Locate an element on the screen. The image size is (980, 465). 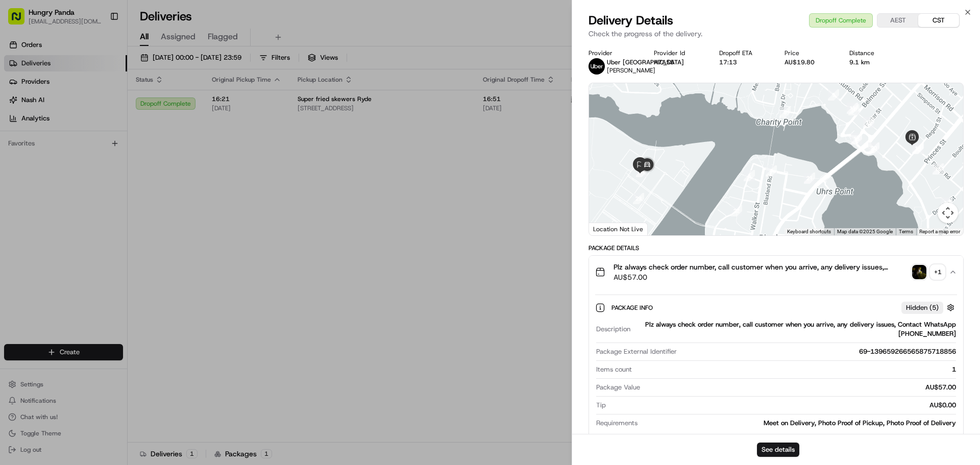
div: 21 is located at coordinates (809, 178).